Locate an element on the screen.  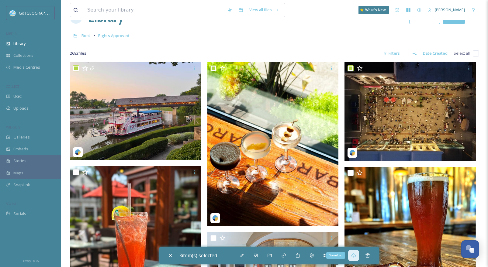
span: Maps is located at coordinates (18, 173).